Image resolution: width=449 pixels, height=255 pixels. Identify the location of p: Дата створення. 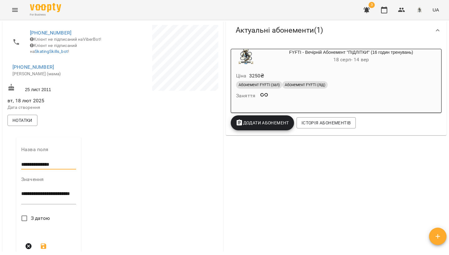
(60, 108).